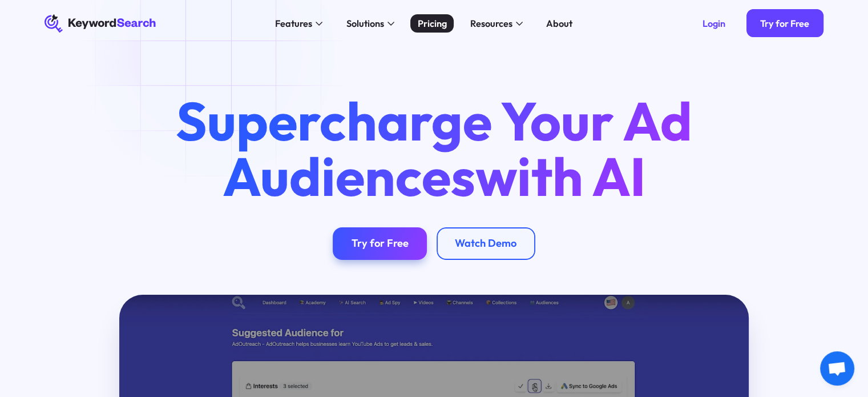  What do you see at coordinates (434, 149) in the screenshot?
I see `h1: Supercharge Your Ad Audiences` at bounding box center [434, 149].